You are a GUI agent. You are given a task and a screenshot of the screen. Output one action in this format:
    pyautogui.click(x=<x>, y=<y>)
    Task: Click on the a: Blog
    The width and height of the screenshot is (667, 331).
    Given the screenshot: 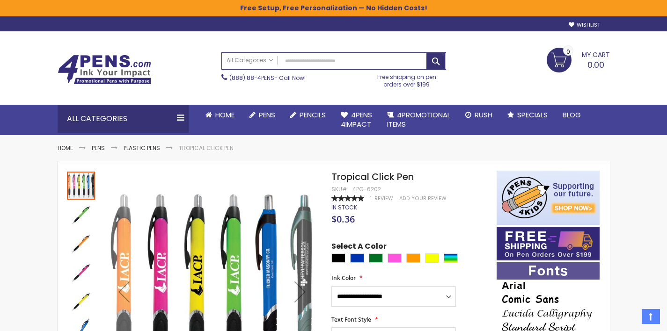 What is the action you would take?
    pyautogui.click(x=571, y=115)
    